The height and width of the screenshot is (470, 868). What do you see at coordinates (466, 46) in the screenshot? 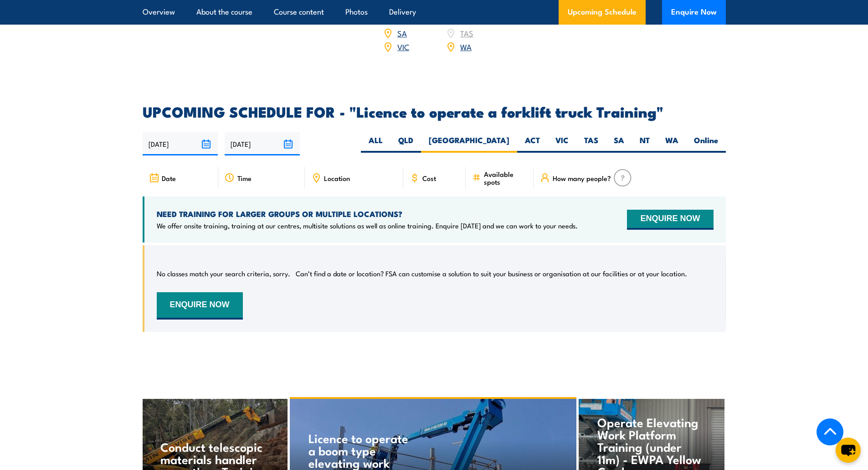
I see `a: WA` at bounding box center [466, 46].